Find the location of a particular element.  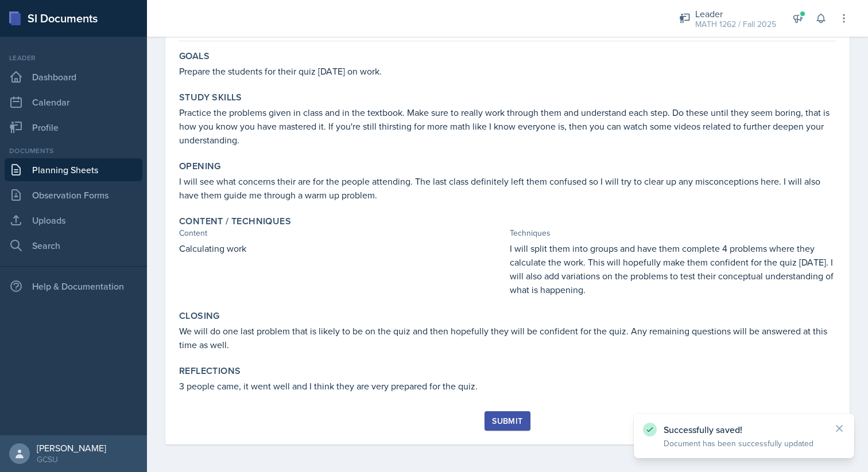

p: We will do one last problem that is likely to be on the quiz and then hopefully they will be conf... is located at coordinates (508, 338).